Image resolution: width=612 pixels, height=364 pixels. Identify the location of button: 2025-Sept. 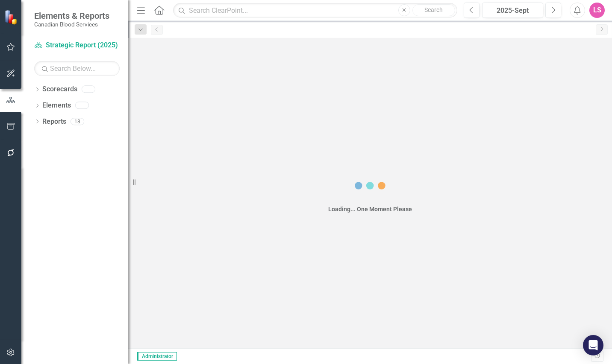
(512, 10).